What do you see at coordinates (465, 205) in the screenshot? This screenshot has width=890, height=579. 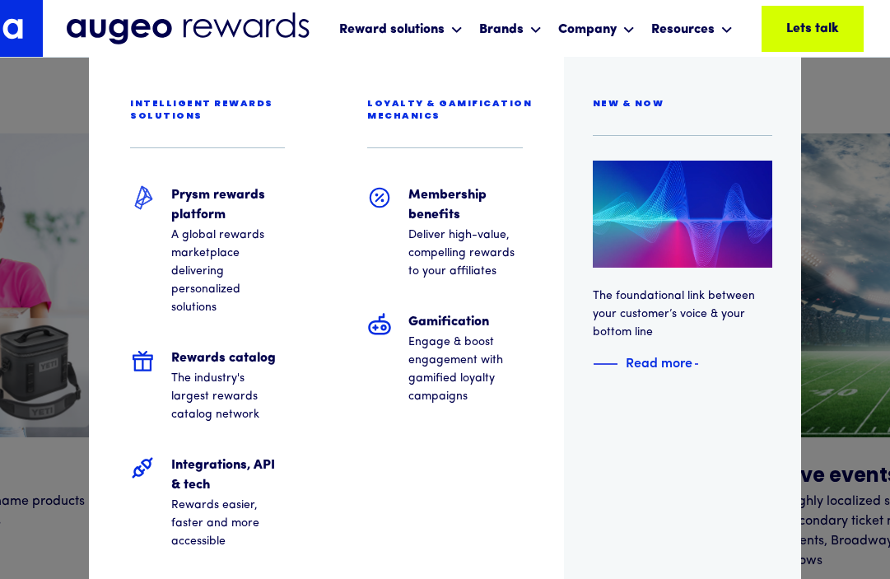 I see `h5: Membership benefits` at bounding box center [465, 205].